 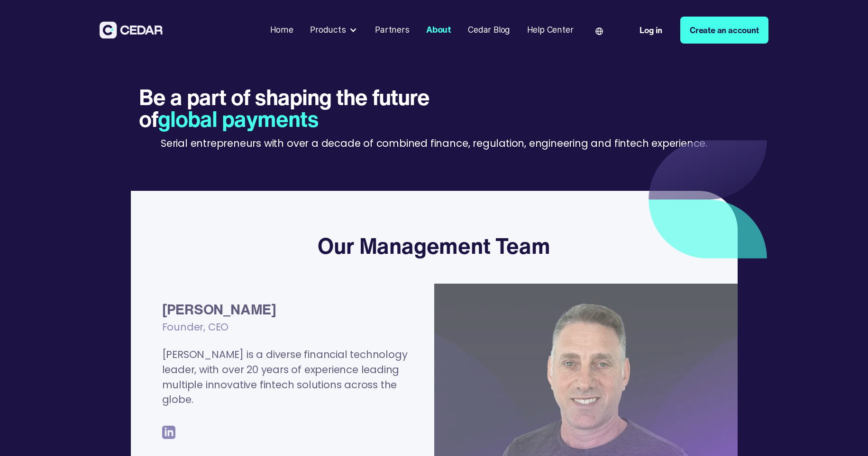 I want to click on p: Serial entrepreneurs with over a decade of combined finance, regulation, engineering and fintech ..., so click(x=434, y=143).